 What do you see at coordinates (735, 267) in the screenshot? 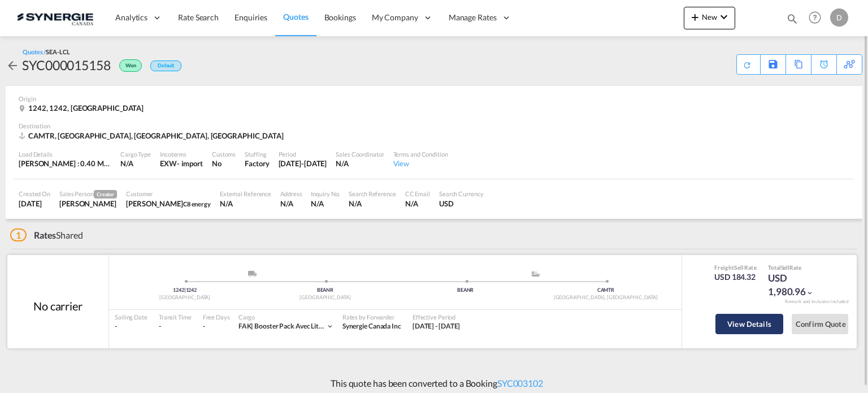
I see `div: Freight Rate` at bounding box center [735, 267].